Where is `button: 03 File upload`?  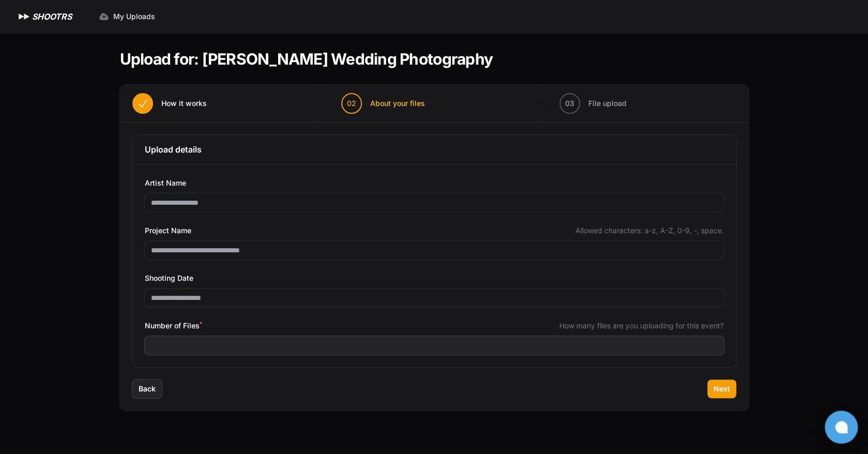
button: 03 File upload is located at coordinates (593, 104).